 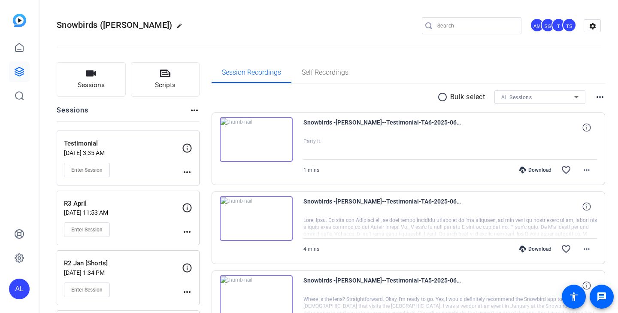 What do you see at coordinates (547, 25) in the screenshot?
I see `div: SG` at bounding box center [547, 25].